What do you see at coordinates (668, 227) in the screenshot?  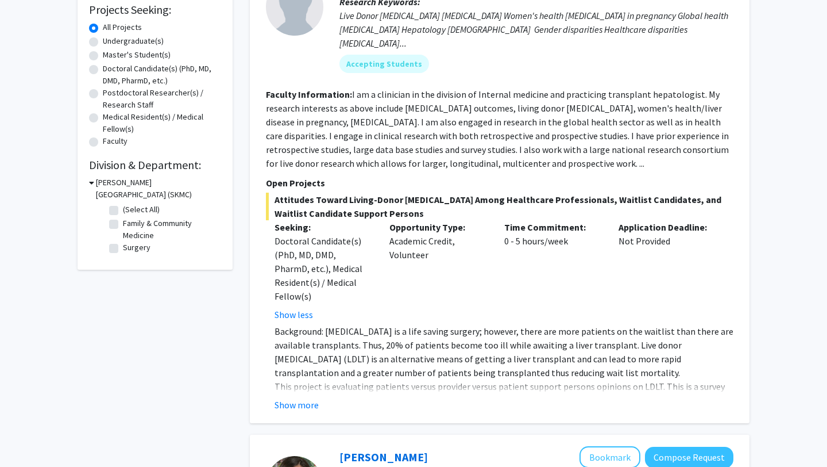 I see `p: Application Deadline:` at bounding box center [668, 227].